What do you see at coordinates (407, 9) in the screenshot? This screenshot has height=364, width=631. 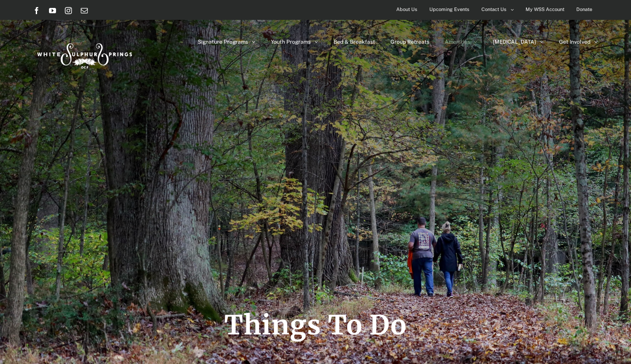 I see `span: About Us` at bounding box center [407, 9].